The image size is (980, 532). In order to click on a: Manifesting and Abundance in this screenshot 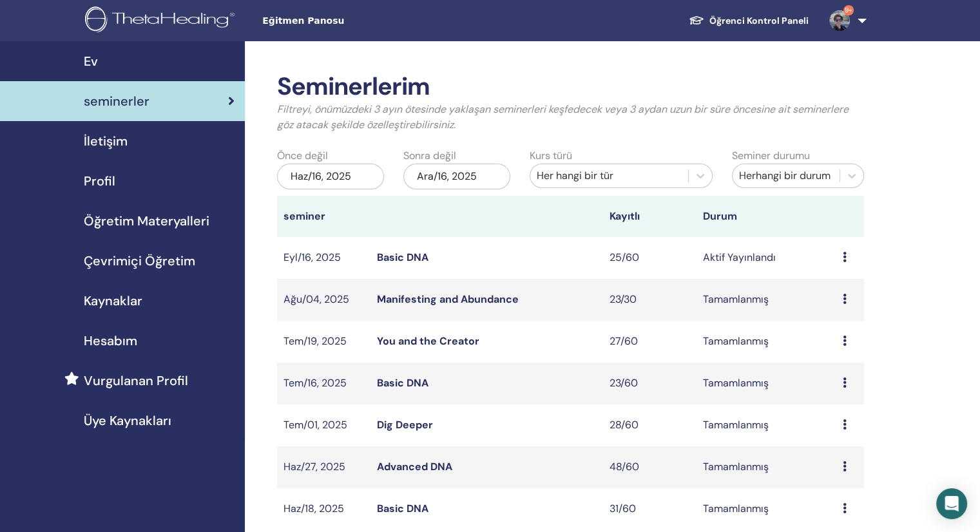, I will do `click(448, 299)`.